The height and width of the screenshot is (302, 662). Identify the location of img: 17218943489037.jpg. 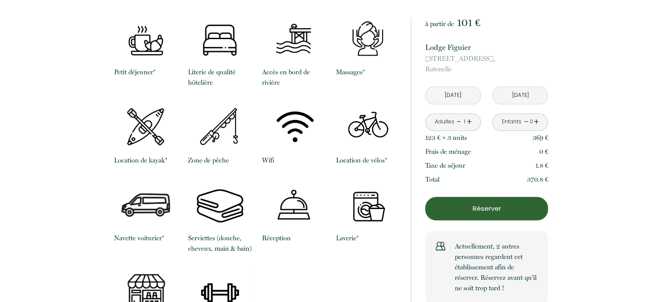
(294, 38).